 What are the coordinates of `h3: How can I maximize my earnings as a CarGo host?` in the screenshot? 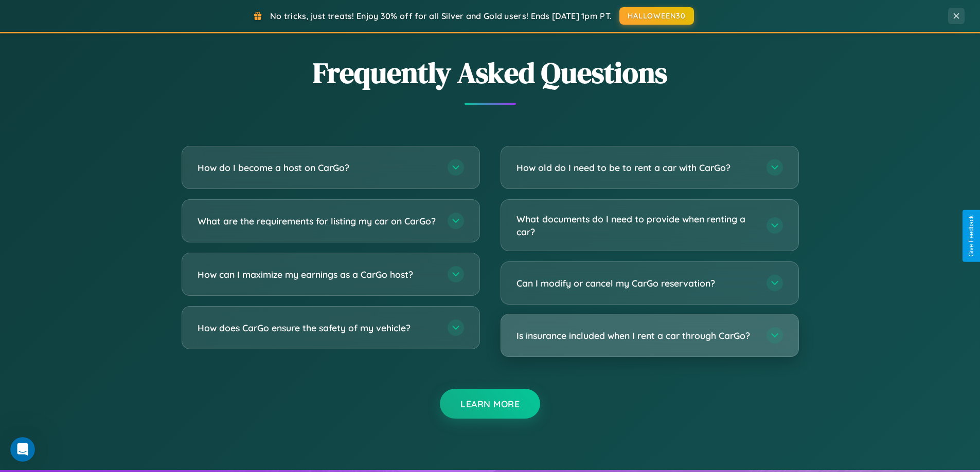 It's located at (317, 275).